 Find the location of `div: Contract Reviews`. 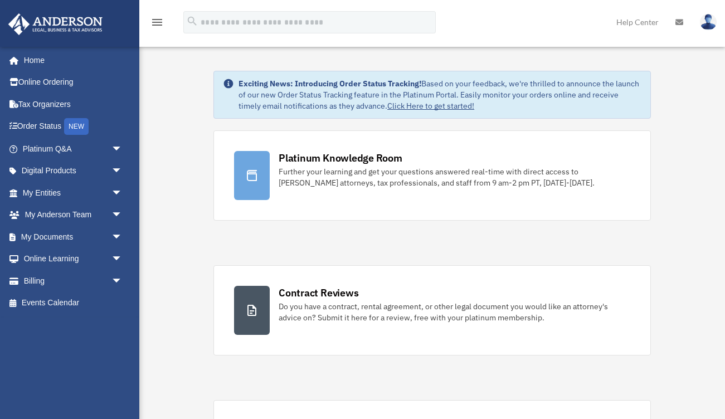

div: Contract Reviews is located at coordinates (318, 293).